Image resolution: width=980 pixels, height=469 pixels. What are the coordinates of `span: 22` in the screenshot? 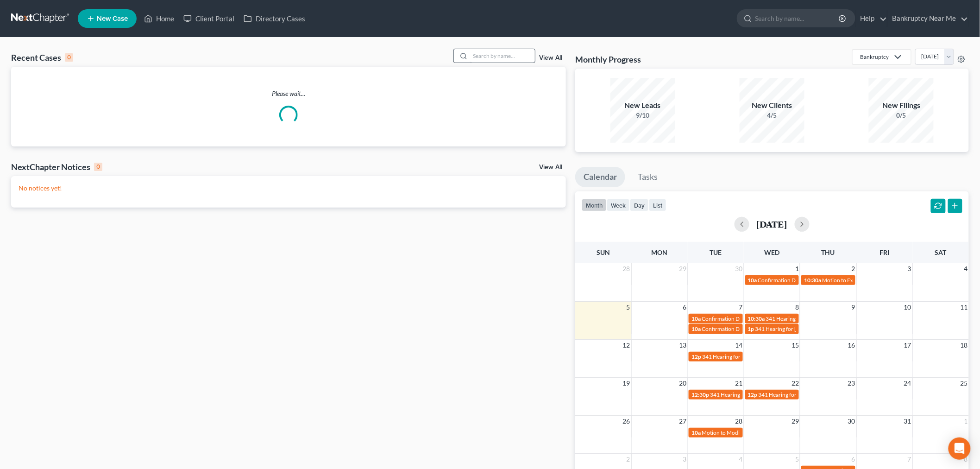 It's located at (795, 383).